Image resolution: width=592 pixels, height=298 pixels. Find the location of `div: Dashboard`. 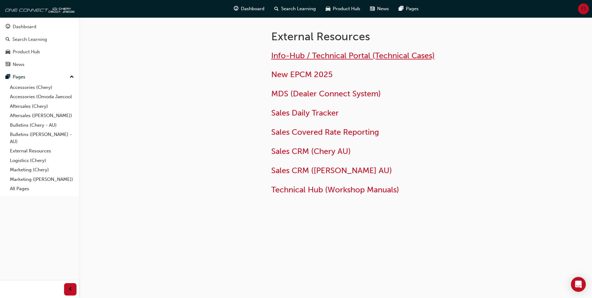

div: Dashboard is located at coordinates (24, 27).